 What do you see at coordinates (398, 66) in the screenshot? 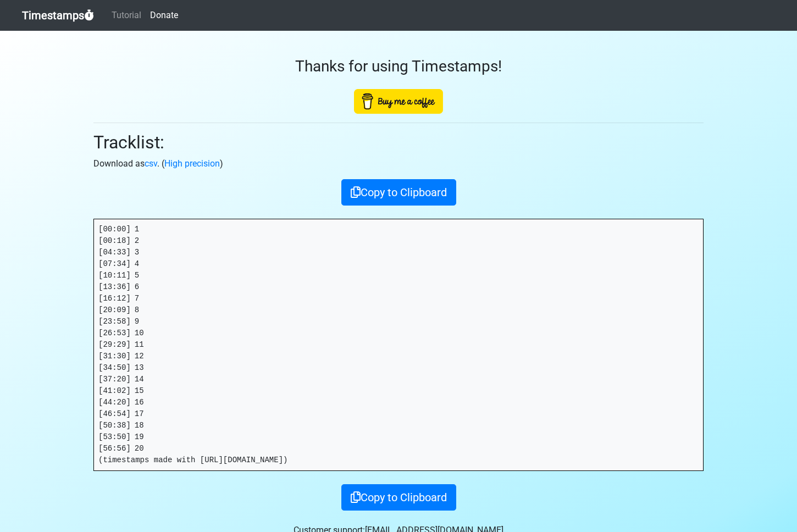
I see `h3: Thanks for using Timestamps!` at bounding box center [398, 66].